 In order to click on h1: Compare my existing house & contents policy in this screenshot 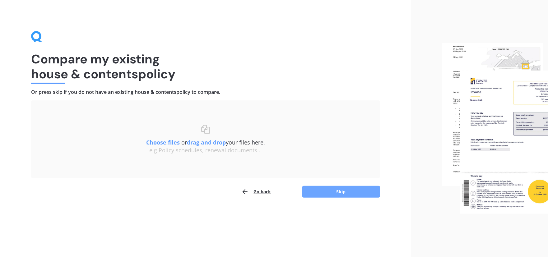, I will do `click(206, 67)`.